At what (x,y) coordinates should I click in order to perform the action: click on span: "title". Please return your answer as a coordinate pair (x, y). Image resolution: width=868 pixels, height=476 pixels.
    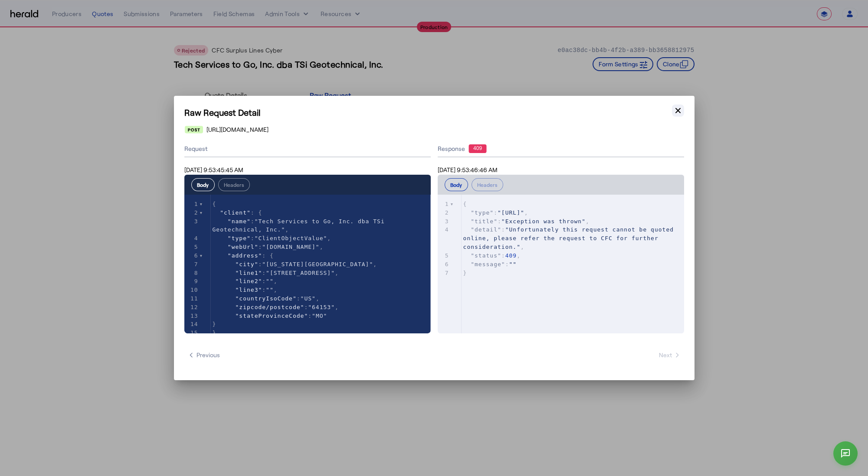
    Looking at the image, I should click on (484, 221).